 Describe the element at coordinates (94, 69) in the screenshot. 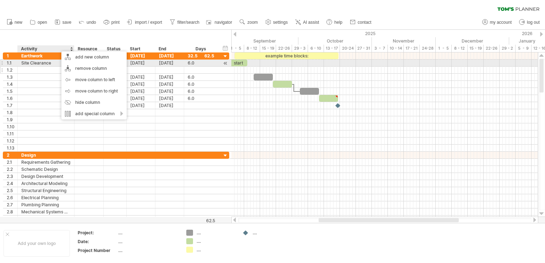

I see `div: remove column` at that location.